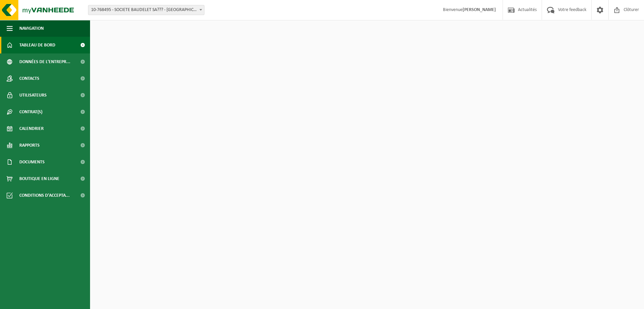  Describe the element at coordinates (37, 45) in the screenshot. I see `span: Tableau de bord` at that location.